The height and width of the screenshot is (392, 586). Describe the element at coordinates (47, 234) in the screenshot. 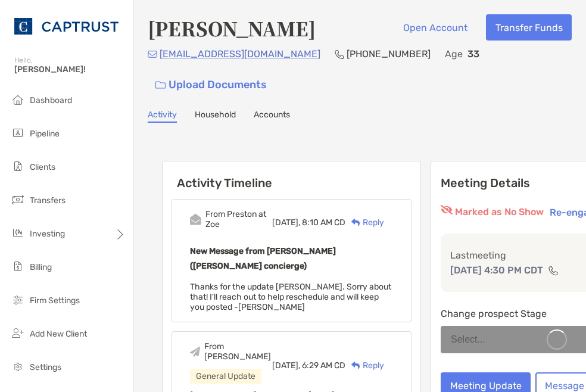

I see `span: Investing` at that location.